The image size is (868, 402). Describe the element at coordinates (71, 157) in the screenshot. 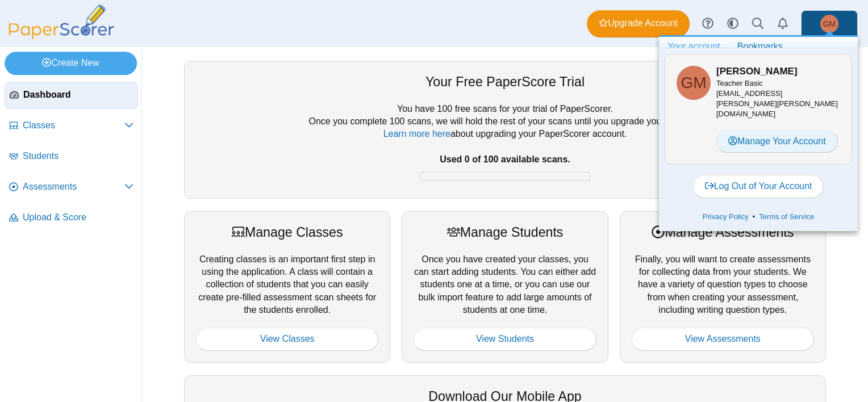

I see `a: Students` at that location.